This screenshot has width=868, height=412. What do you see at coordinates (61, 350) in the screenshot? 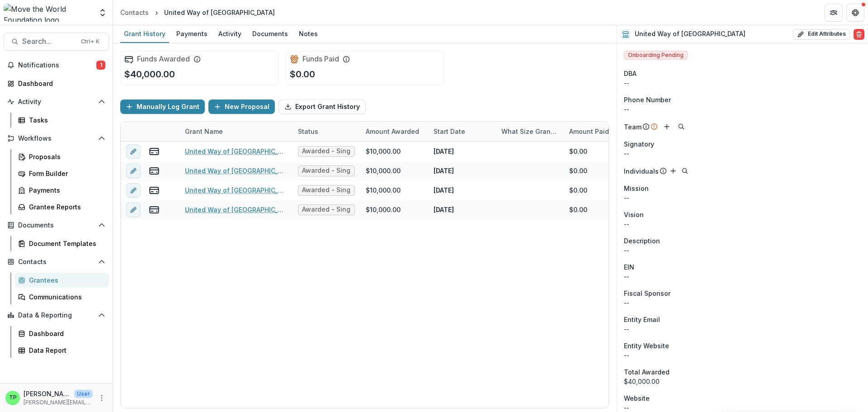
I see `a: Data Report` at bounding box center [61, 350].